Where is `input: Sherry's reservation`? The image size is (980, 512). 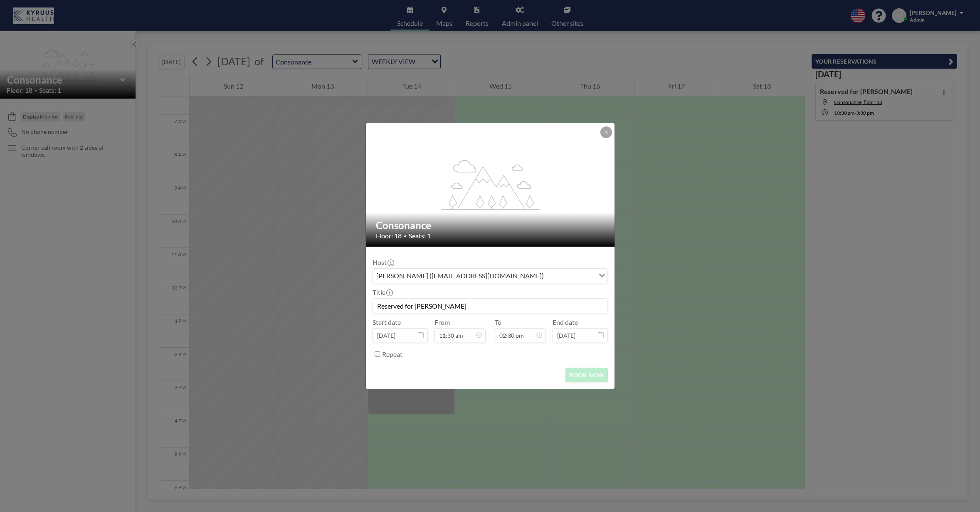 input: Sherry's reservation is located at coordinates (490, 306).